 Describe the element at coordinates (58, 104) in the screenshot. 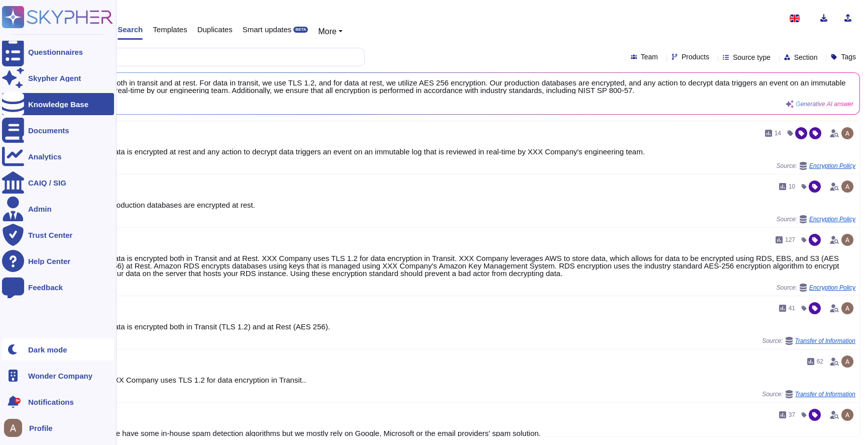

I see `div: Knowledge Base` at that location.